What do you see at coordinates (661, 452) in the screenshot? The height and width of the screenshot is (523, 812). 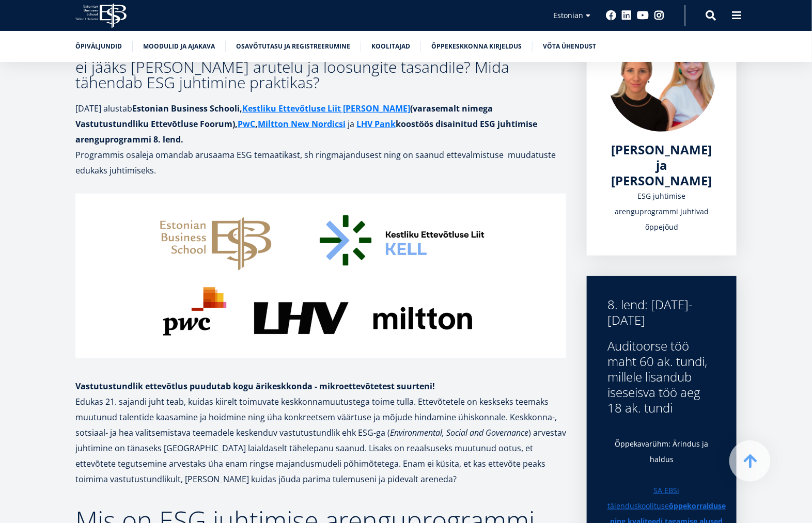 I see `p: Õppekavarühm: Ärindus ja haldus` at bounding box center [661, 452].